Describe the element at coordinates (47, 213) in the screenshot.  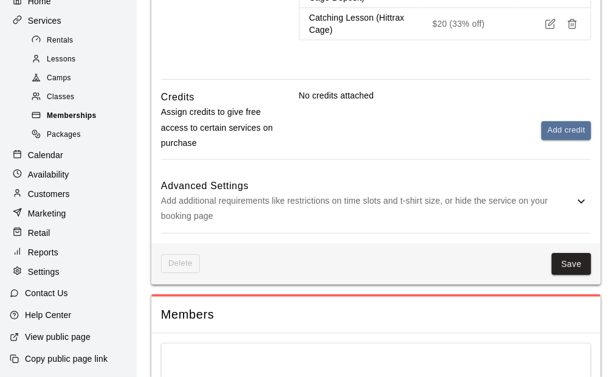
I see `p: Marketing` at that location.